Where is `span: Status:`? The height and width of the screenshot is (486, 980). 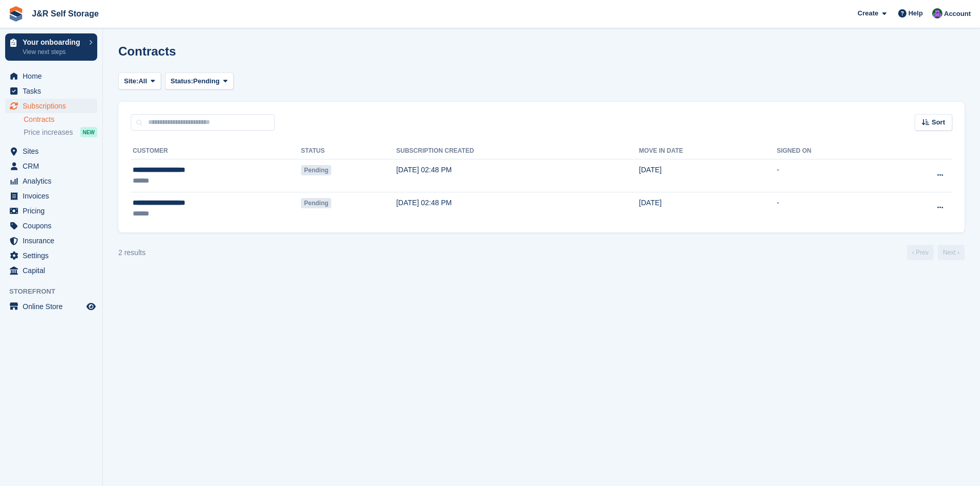
span: Status: is located at coordinates (182, 82).